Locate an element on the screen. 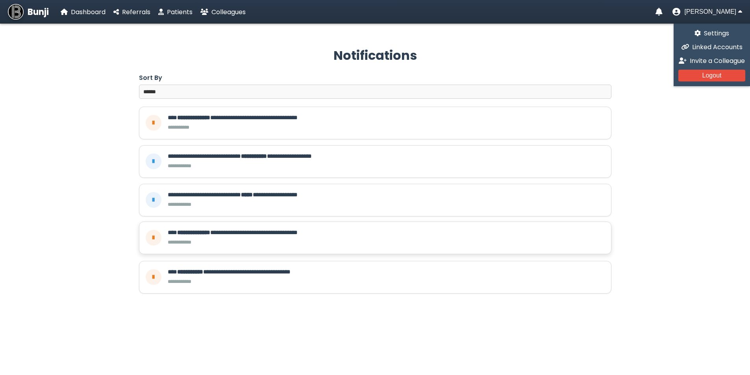 This screenshot has width=750, height=375. a: Linked Accounts is located at coordinates (711, 47).